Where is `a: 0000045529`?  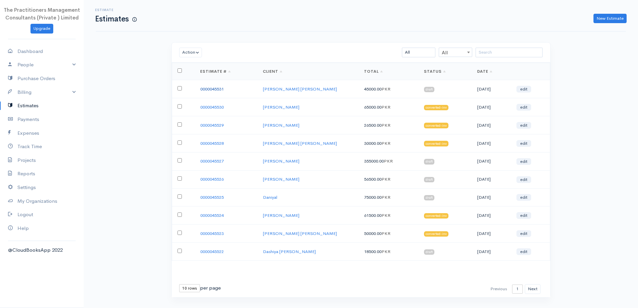 a: 0000045529 is located at coordinates (212, 125).